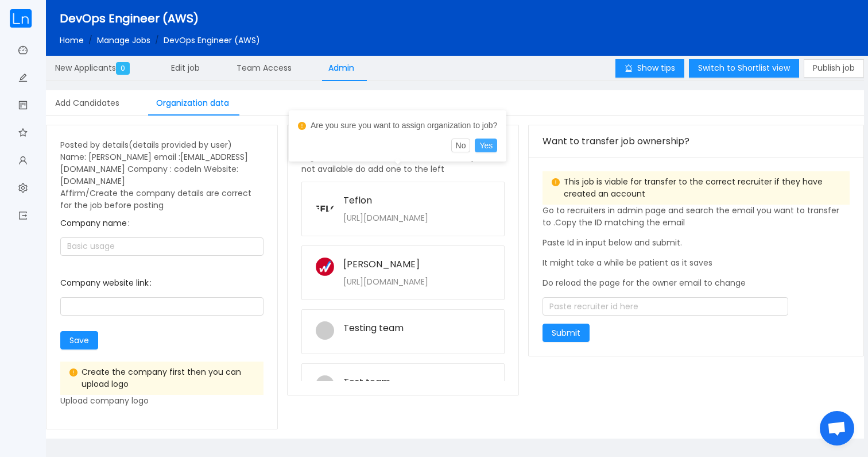 The image size is (868, 457). What do you see at coordinates (161, 400) in the screenshot?
I see `p: Upload company logo` at bounding box center [161, 400].